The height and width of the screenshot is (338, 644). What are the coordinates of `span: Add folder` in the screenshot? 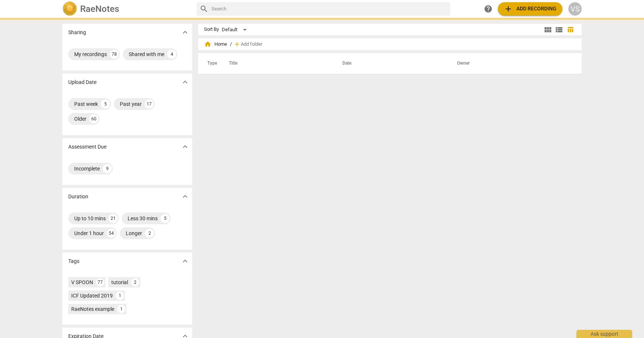 It's located at (252, 44).